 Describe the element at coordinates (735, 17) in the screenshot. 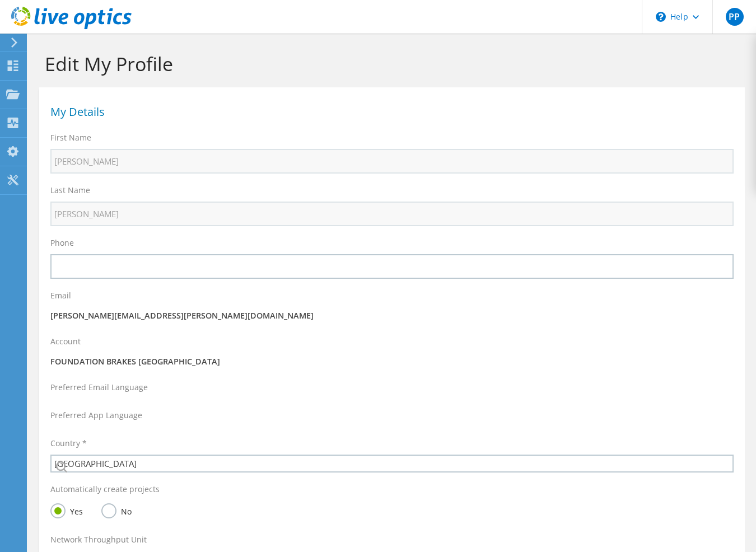

I see `span: PP` at that location.